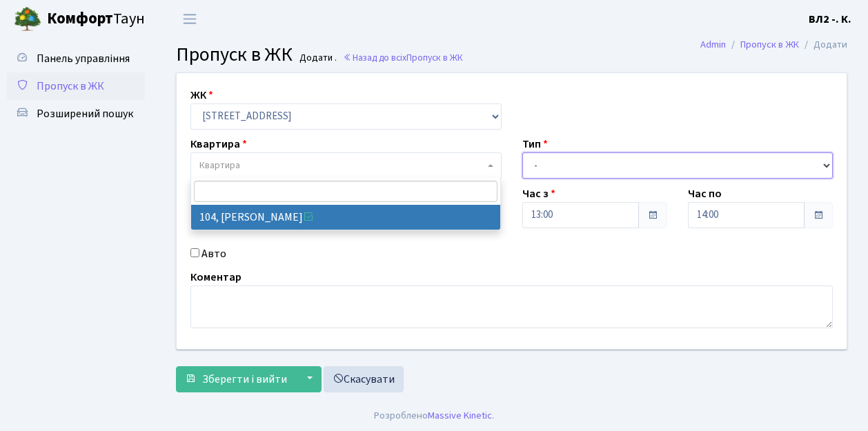 The image size is (868, 431). What do you see at coordinates (216, 277) in the screenshot?
I see `label: Коментар` at bounding box center [216, 277].